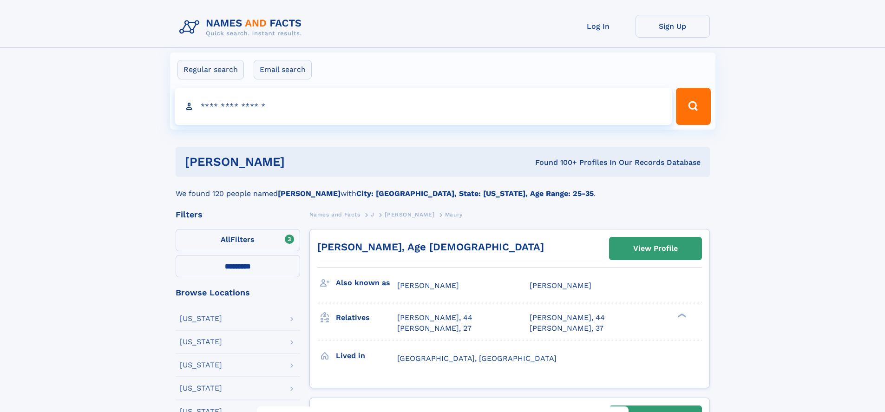  I want to click on div: Filters, so click(238, 215).